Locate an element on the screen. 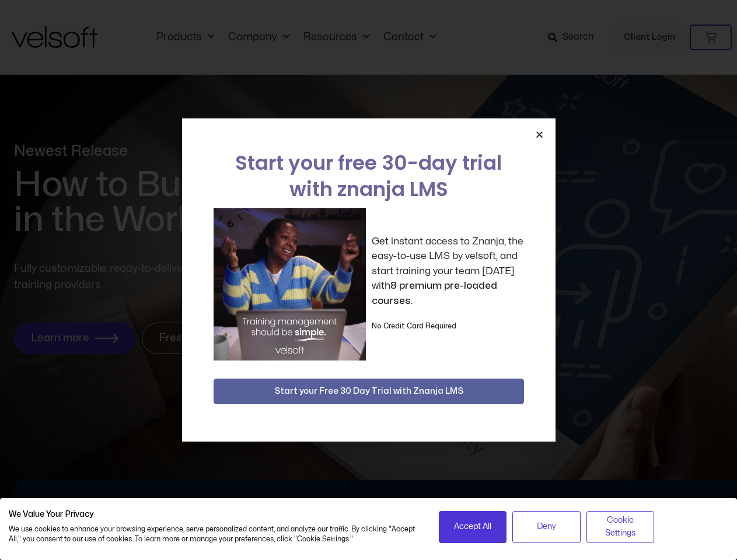 The width and height of the screenshot is (737, 560). button: Deny all cookies is located at coordinates (546, 526).